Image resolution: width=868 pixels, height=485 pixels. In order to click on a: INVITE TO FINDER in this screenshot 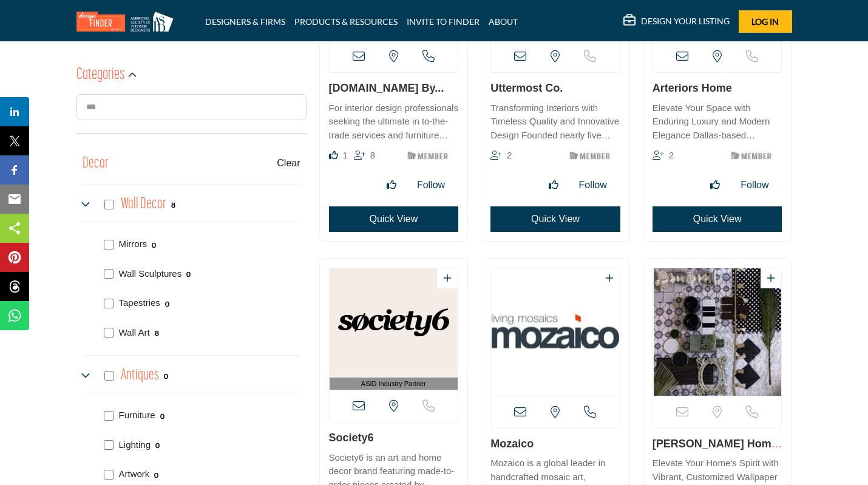, I will do `click(443, 21)`.